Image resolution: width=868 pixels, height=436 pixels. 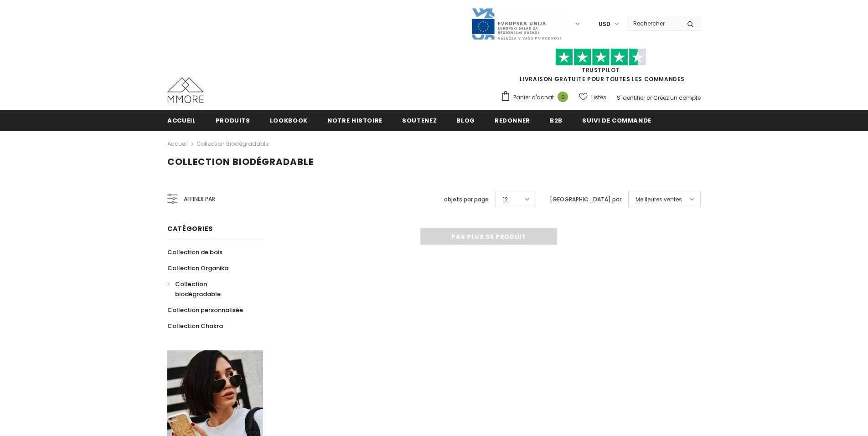 I want to click on span: Panier d'achat, so click(x=533, y=98).